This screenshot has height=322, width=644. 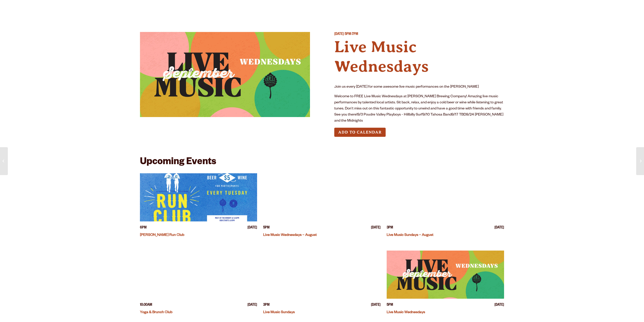 I want to click on a: Live Music Sundays, so click(x=279, y=313).